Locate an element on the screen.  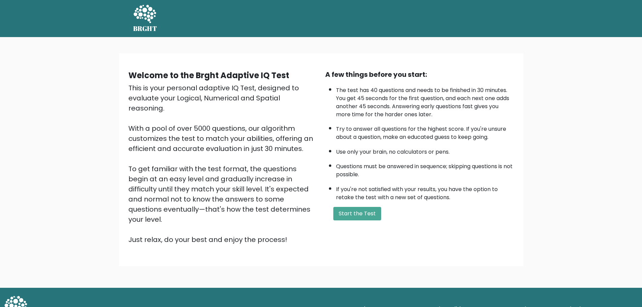
li: The test has 40 questions and needs to be finished in 30 minutes. You get 45 seconds for the firs... is located at coordinates (425, 101).